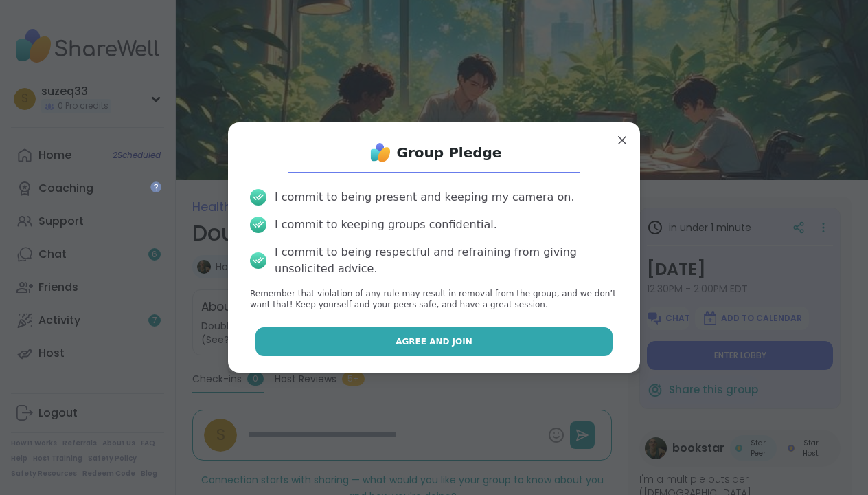 This screenshot has width=868, height=495. Describe the element at coordinates (434, 341) in the screenshot. I see `span: Agree and Join` at that location.